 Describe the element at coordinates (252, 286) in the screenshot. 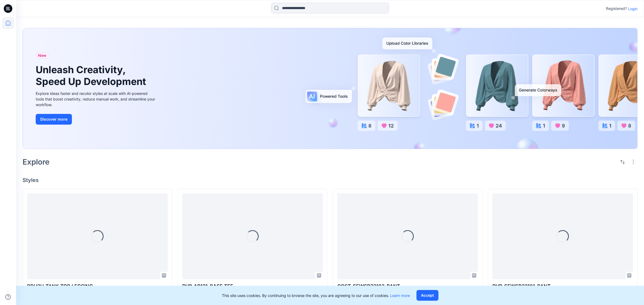

I see `p: DVP-AR121-BASE TEE` at that location.